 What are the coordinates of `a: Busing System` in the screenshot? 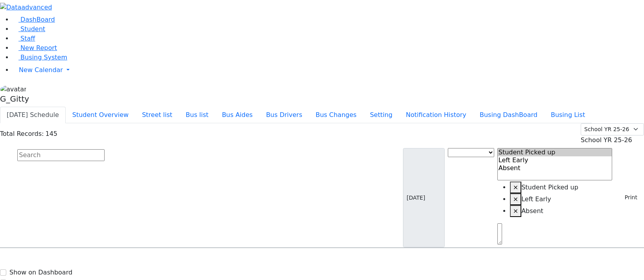 It's located at (40, 57).